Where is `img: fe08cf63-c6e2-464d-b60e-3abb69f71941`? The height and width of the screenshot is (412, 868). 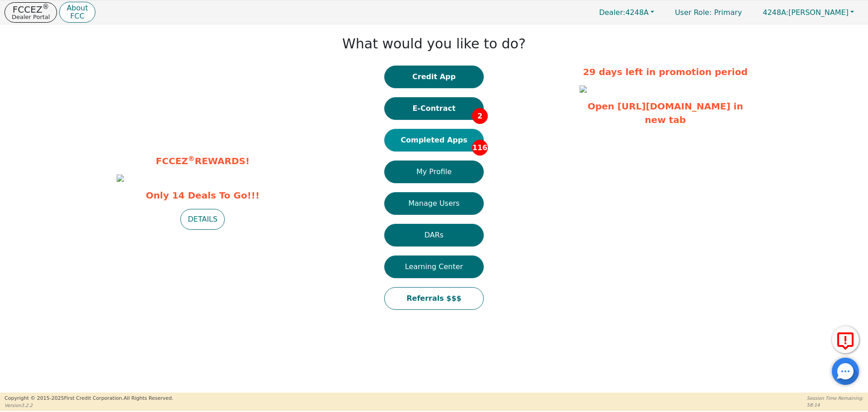
img: fe08cf63-c6e2-464d-b60e-3abb69f71941 is located at coordinates (583, 89).